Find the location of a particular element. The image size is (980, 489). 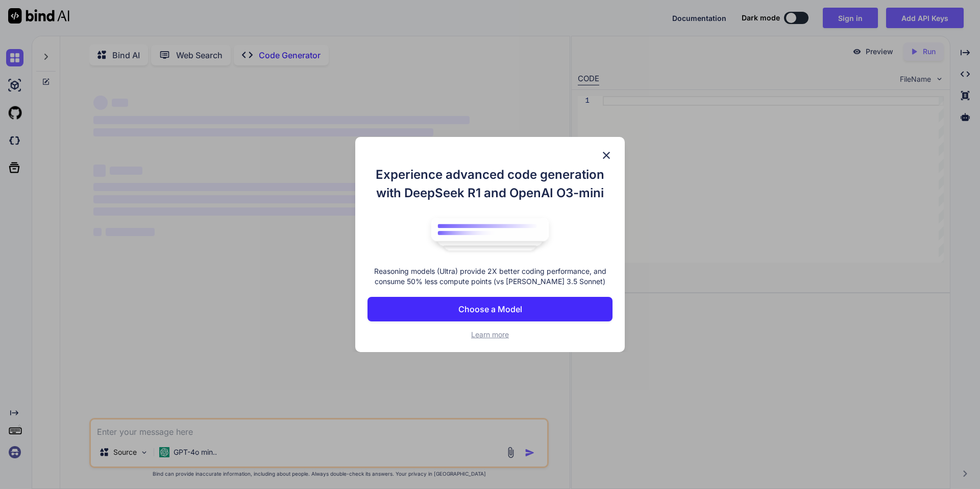

img: close is located at coordinates (606, 155).